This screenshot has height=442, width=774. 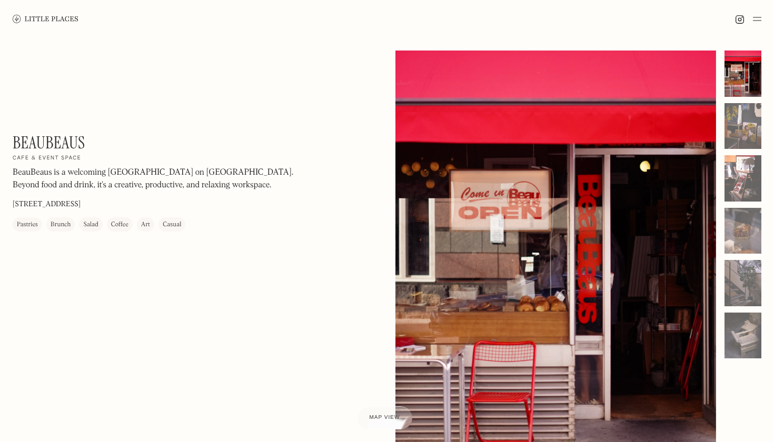 What do you see at coordinates (27, 225) in the screenshot?
I see `div: Pastries` at bounding box center [27, 225].